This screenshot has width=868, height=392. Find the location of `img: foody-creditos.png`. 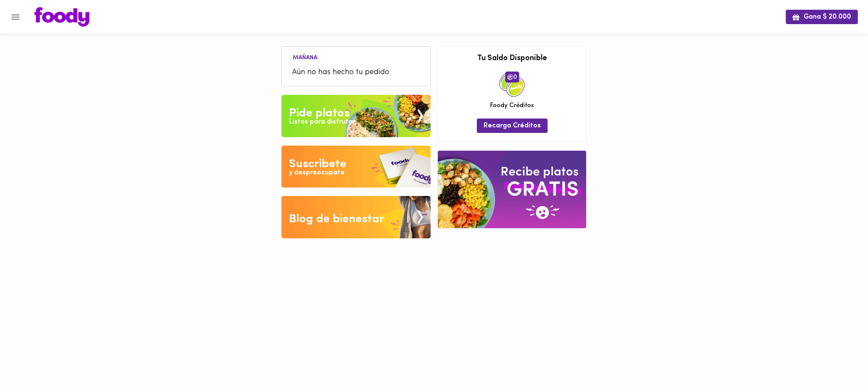

img: foody-creditos.png is located at coordinates (510, 77).